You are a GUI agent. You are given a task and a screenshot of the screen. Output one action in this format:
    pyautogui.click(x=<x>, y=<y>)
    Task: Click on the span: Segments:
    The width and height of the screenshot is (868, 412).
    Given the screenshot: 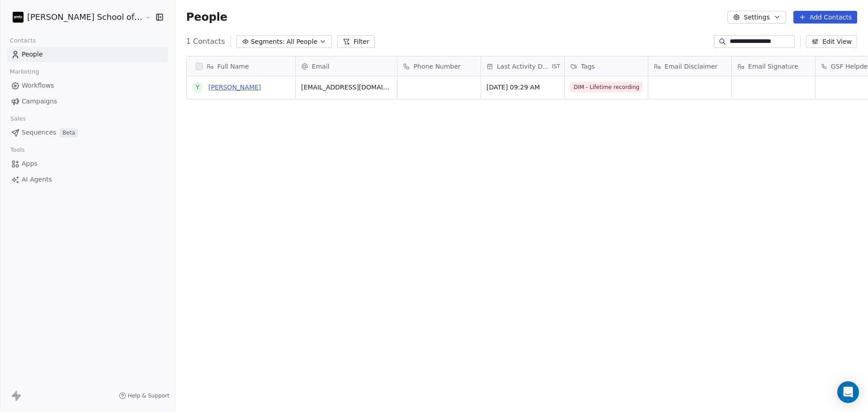 What is the action you would take?
    pyautogui.click(x=268, y=41)
    